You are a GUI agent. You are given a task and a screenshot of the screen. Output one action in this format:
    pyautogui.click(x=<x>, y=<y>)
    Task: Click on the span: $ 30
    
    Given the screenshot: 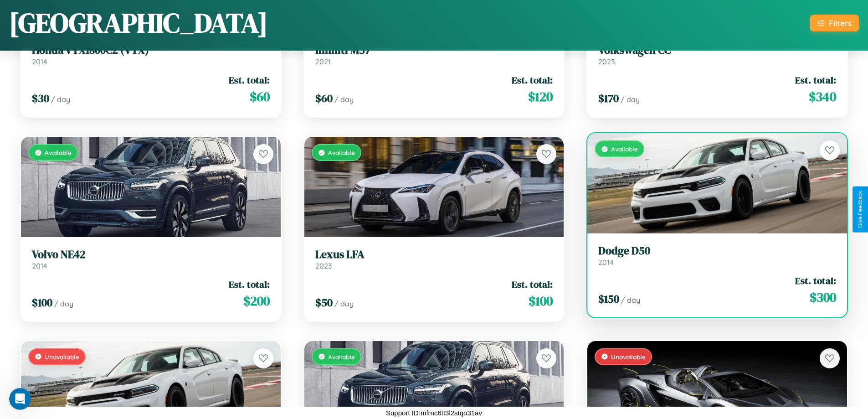 What is the action you would take?
    pyautogui.click(x=41, y=98)
    